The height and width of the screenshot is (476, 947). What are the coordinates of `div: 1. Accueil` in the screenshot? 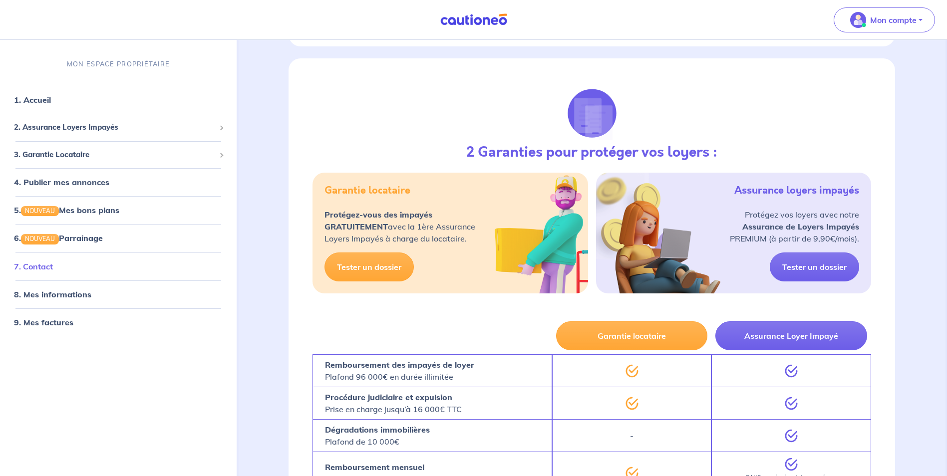 It's located at (118, 100).